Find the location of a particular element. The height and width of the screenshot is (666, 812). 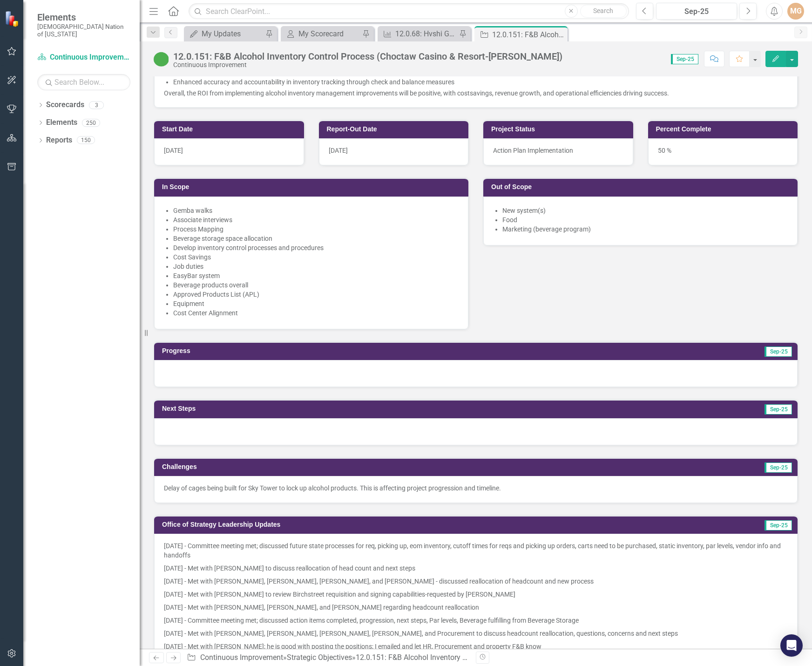

img: ClearPoint Strategy is located at coordinates (13, 18).